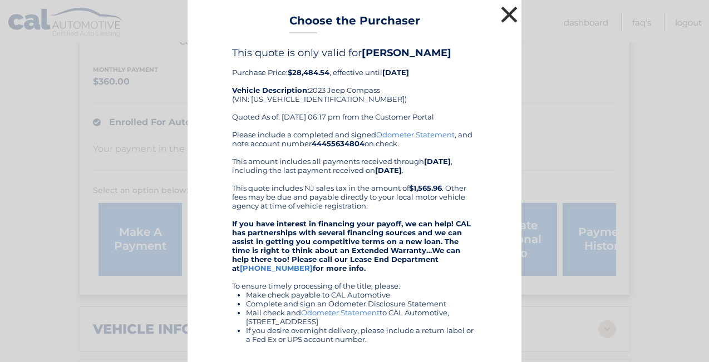 The height and width of the screenshot is (362, 709). What do you see at coordinates (354, 23) in the screenshot?
I see `h3: Choose the Purchaser` at bounding box center [354, 23].